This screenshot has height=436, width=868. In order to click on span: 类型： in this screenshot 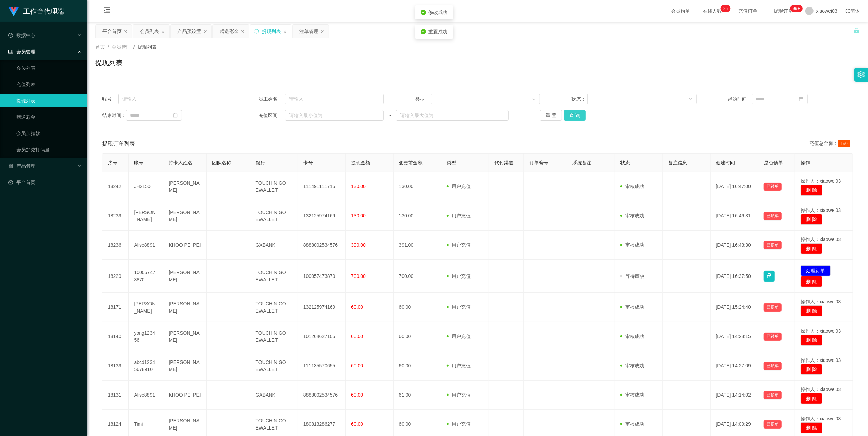, I will do `click(423, 100)`.